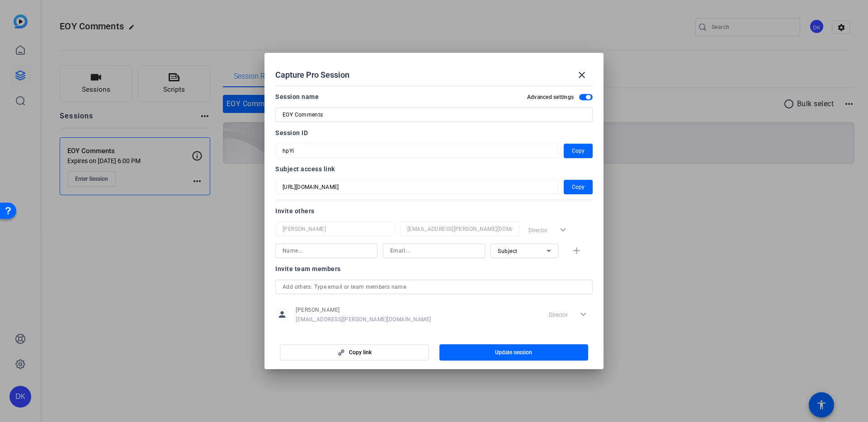  I want to click on div: Subject access link, so click(434, 169).